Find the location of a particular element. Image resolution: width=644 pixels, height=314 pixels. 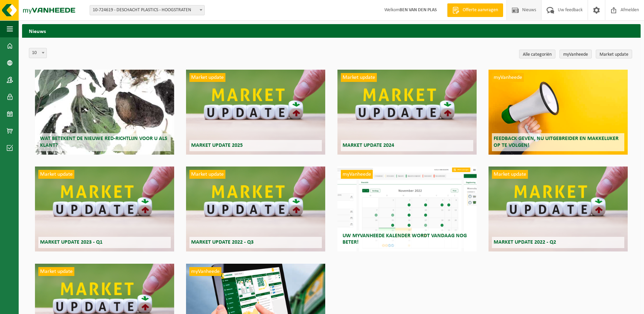

span: 10 is located at coordinates (38, 53).